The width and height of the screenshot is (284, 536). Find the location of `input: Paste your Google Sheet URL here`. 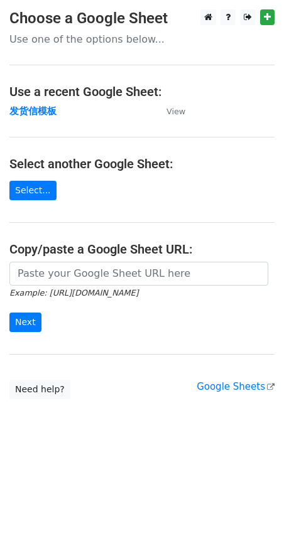

input: Paste your Google Sheet URL here is located at coordinates (139, 273).